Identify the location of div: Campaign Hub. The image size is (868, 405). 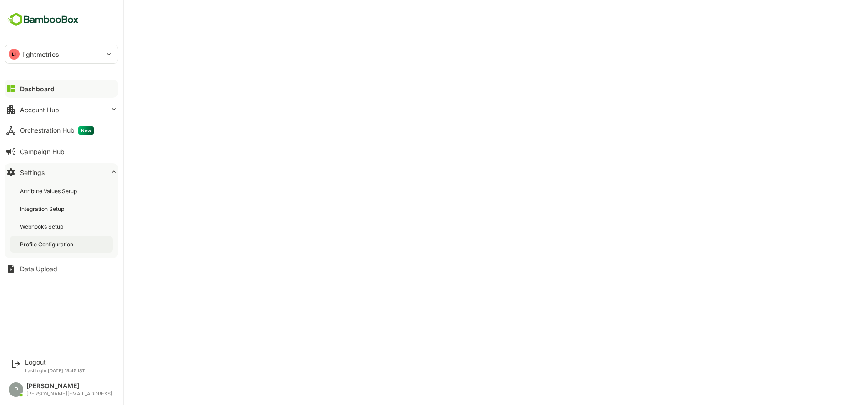
(42, 151).